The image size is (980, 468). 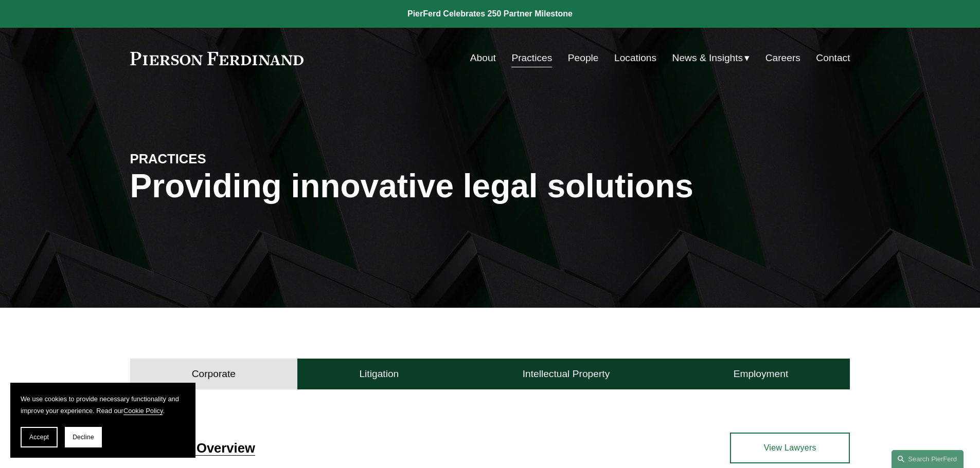 I want to click on a: Careers, so click(x=782, y=58).